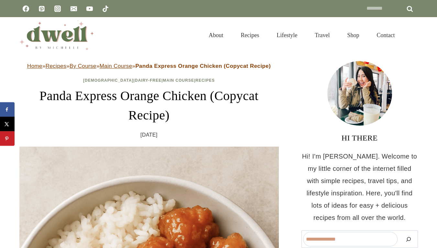 This screenshot has width=437, height=248. Describe the element at coordinates (359, 138) in the screenshot. I see `h3: HI THERE` at that location.